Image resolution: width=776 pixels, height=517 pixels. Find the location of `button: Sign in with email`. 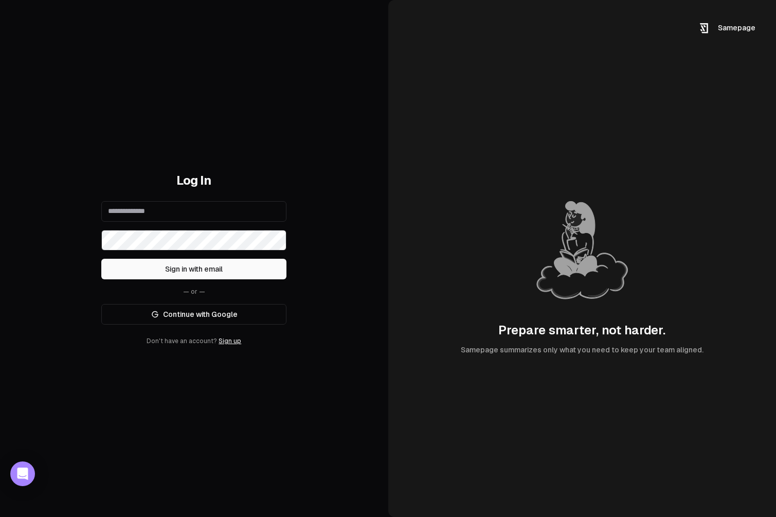

button: Sign in with email is located at coordinates (194, 269).